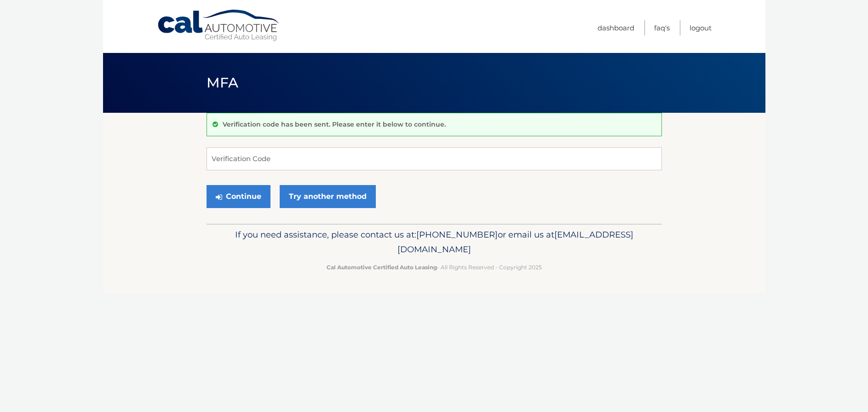 Image resolution: width=868 pixels, height=412 pixels. What do you see at coordinates (328, 197) in the screenshot?
I see `a: Try another method` at bounding box center [328, 197].